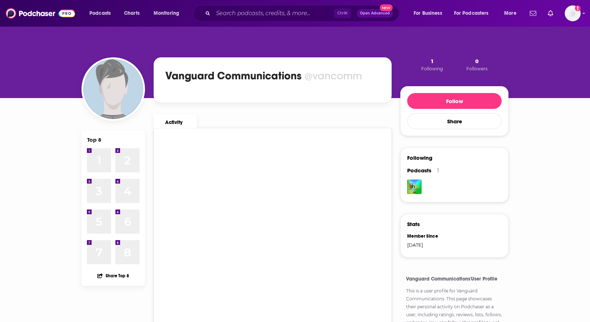 This screenshot has width=590, height=322. What do you see at coordinates (342, 13) in the screenshot?
I see `span: Ctrl K` at bounding box center [342, 13].